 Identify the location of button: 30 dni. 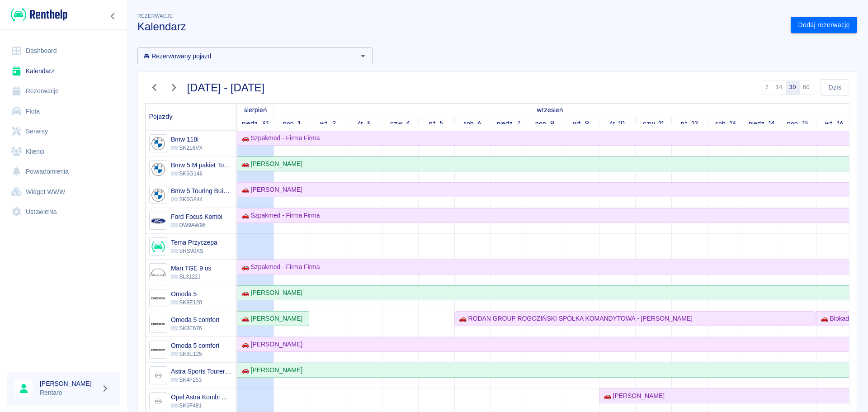
(792, 88).